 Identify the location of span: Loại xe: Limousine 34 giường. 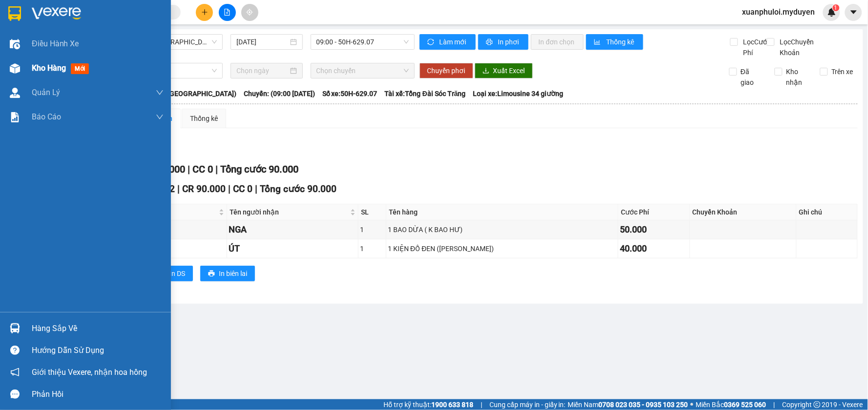
(518, 94).